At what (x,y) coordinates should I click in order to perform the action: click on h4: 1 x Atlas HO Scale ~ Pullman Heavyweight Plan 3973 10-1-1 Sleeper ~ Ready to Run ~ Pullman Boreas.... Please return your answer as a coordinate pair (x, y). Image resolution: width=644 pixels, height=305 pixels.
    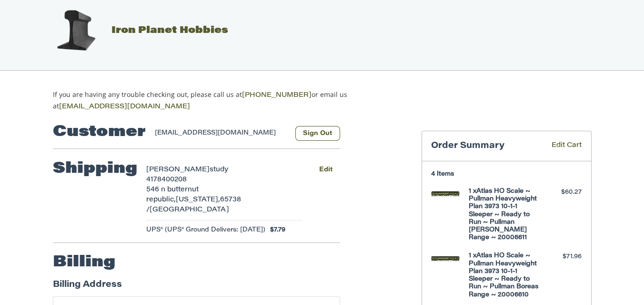
    Looking at the image, I should click on (505, 275).